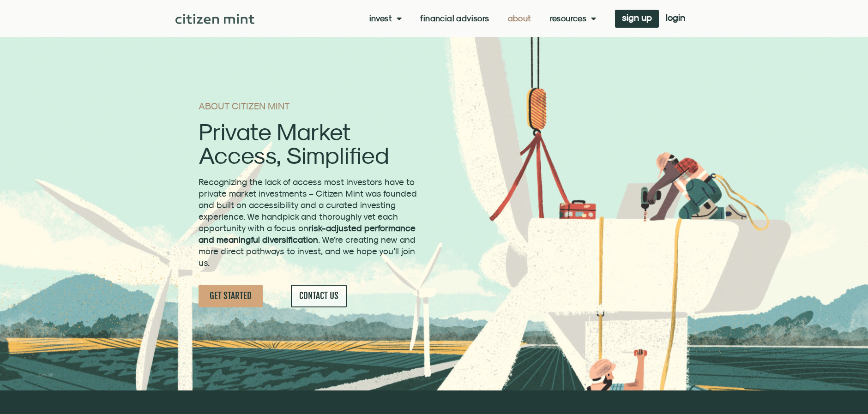 The width and height of the screenshot is (868, 414). Describe the element at coordinates (309, 144) in the screenshot. I see `h2: Private Market Access, Simplified` at that location.